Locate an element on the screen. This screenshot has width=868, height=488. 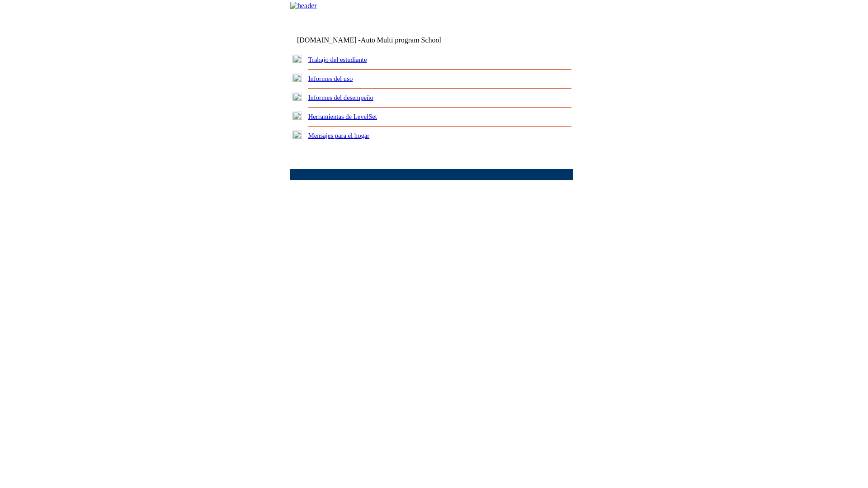
img: header is located at coordinates (303, 6).